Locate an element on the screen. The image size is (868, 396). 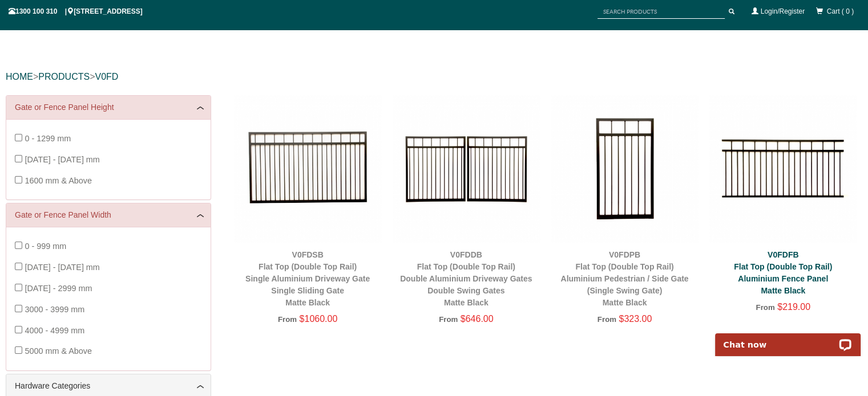
a: Hardware Categories is located at coordinates (108, 386).